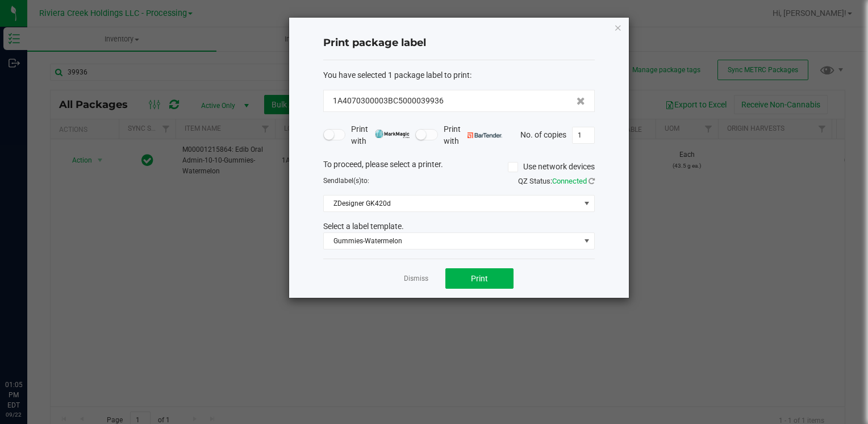 The width and height of the screenshot is (868, 424). I want to click on span: QZ Status:, so click(556, 181).